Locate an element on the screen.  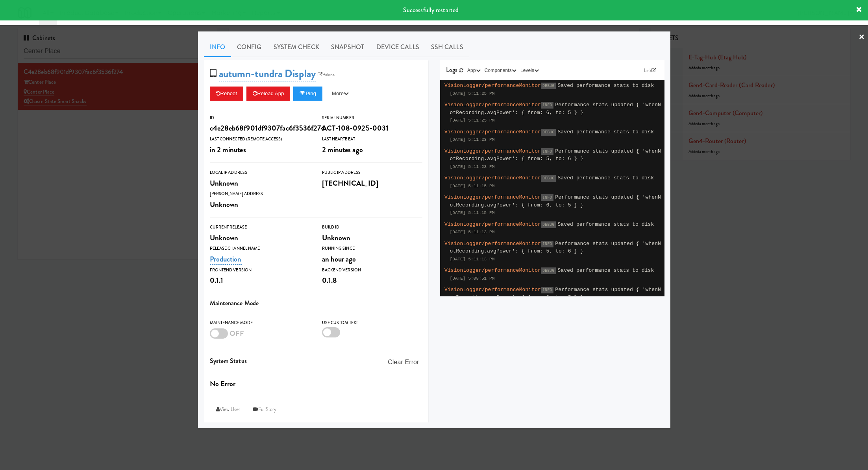
span: in 2 minutes is located at coordinates (228, 150).